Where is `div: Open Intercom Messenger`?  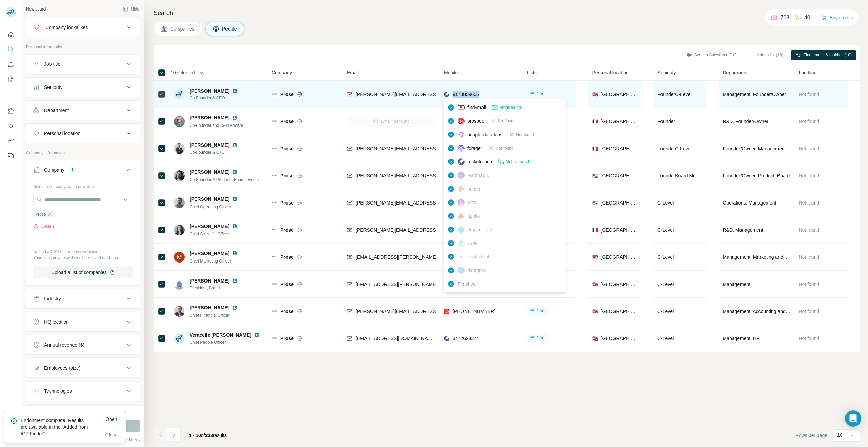 div: Open Intercom Messenger is located at coordinates (853, 418).